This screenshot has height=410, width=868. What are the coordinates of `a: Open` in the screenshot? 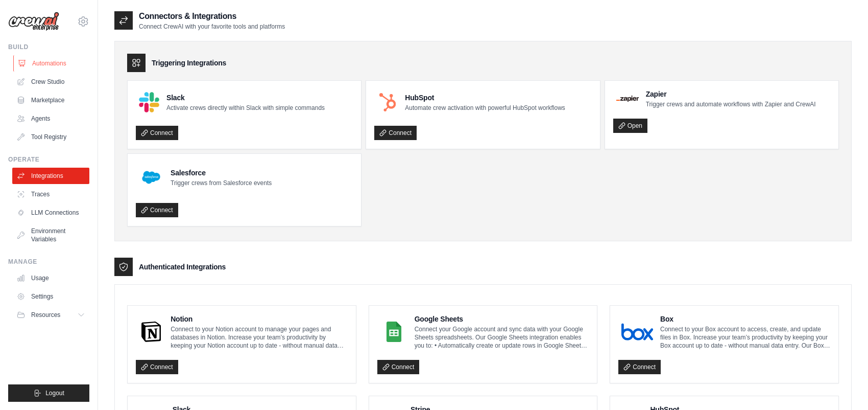 It's located at (630, 126).